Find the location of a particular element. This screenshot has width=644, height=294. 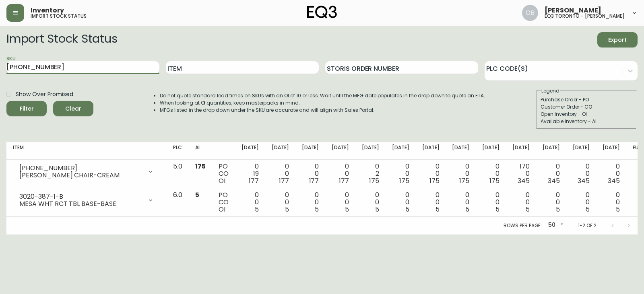

h2: Import Stock Status is located at coordinates (62, 40).